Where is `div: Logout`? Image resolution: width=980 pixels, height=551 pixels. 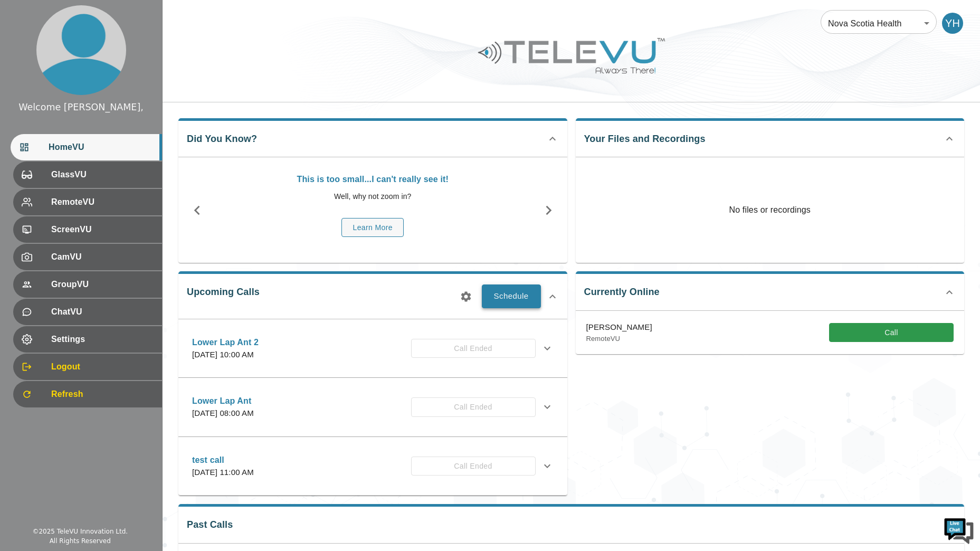 div: Logout is located at coordinates (88, 367).